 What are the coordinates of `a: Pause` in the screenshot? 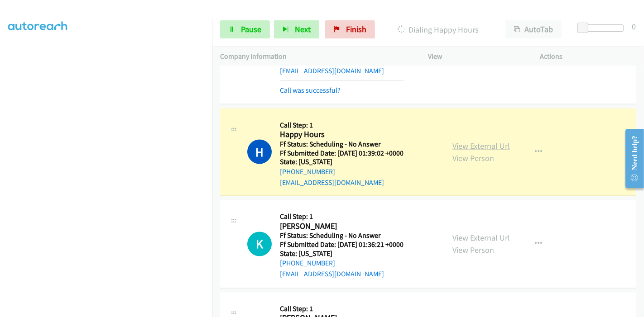 It's located at (245, 29).